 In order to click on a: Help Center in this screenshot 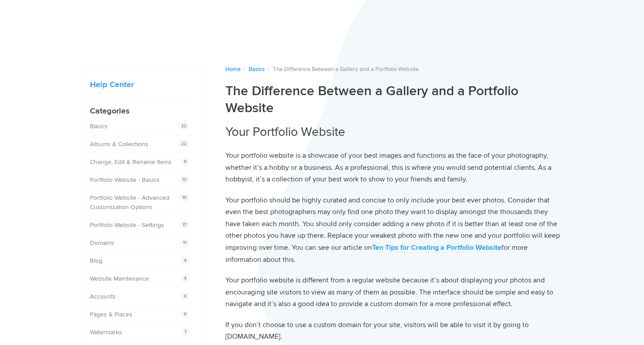, I will do `click(112, 84)`.